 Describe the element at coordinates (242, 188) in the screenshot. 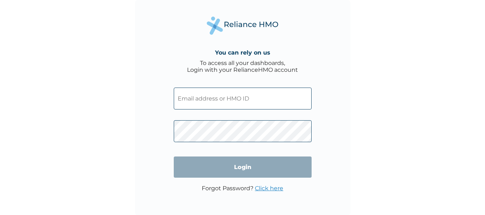

I see `p: Forgot Password?` at that location.